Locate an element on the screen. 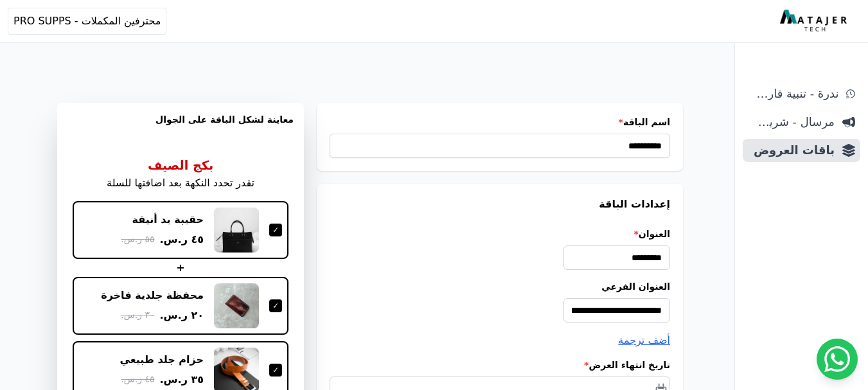 The height and width of the screenshot is (390, 868). span: أضف ترجمة is located at coordinates (644, 340).